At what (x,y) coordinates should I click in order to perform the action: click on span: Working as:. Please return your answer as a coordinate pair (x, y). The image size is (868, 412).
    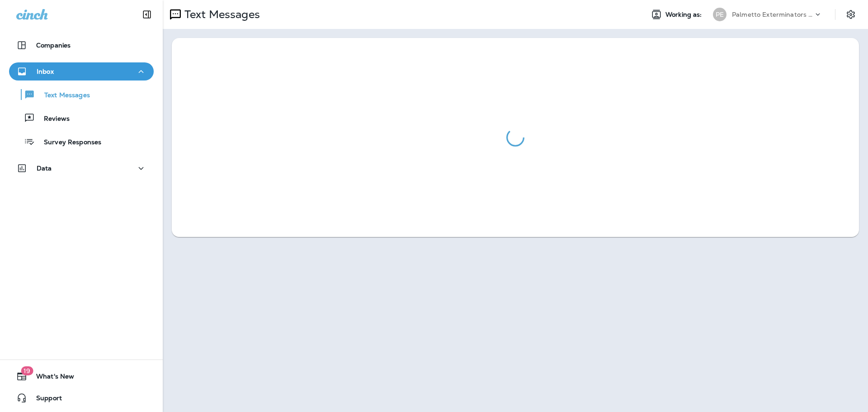
    Looking at the image, I should click on (685, 15).